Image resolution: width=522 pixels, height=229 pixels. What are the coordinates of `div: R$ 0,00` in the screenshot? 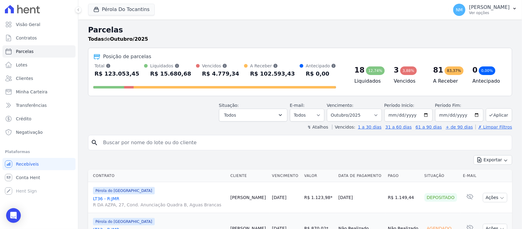 It's located at (321, 74).